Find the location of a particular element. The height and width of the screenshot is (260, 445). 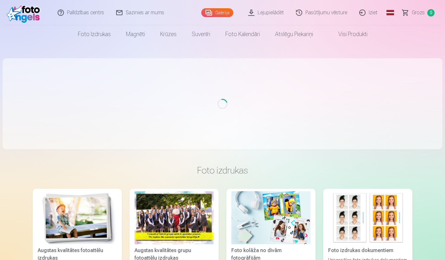

a: Krūzes is located at coordinates (168, 34).